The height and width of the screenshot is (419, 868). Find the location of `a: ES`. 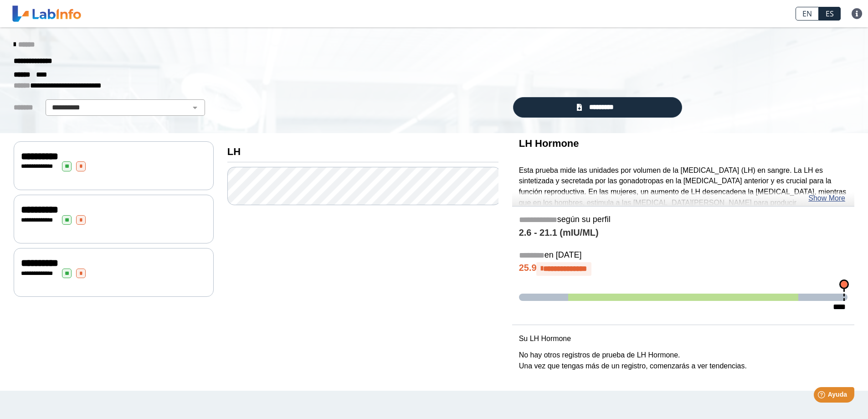

a: ES is located at coordinates (830, 14).